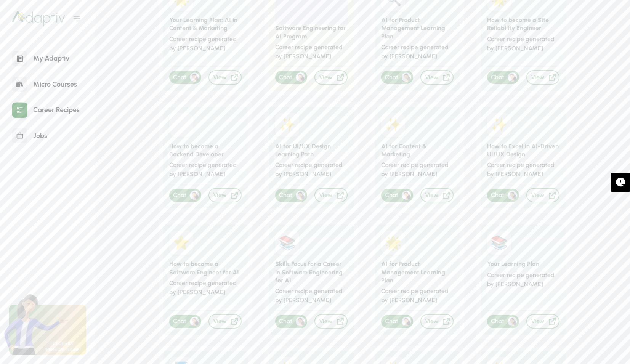  Describe the element at coordinates (38, 18) in the screenshot. I see `img: logo.872b5aafeb8bf5856602.png` at that location.